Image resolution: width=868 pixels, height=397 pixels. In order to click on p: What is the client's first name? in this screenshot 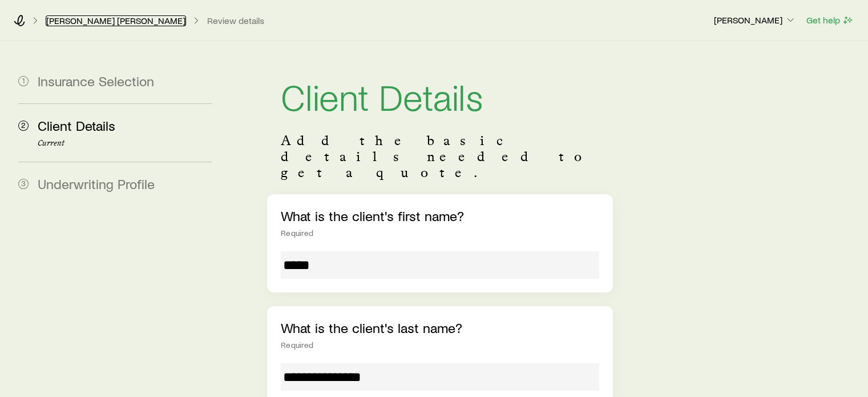, I will do `click(439, 216)`.